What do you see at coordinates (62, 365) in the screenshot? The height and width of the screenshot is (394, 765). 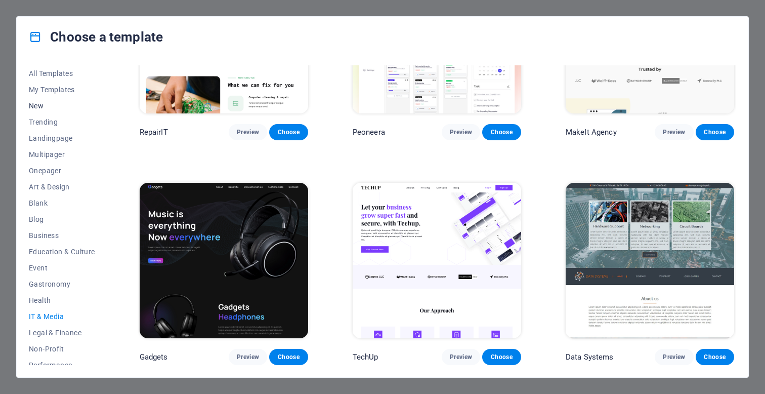 I see `span: Performance` at bounding box center [62, 365].